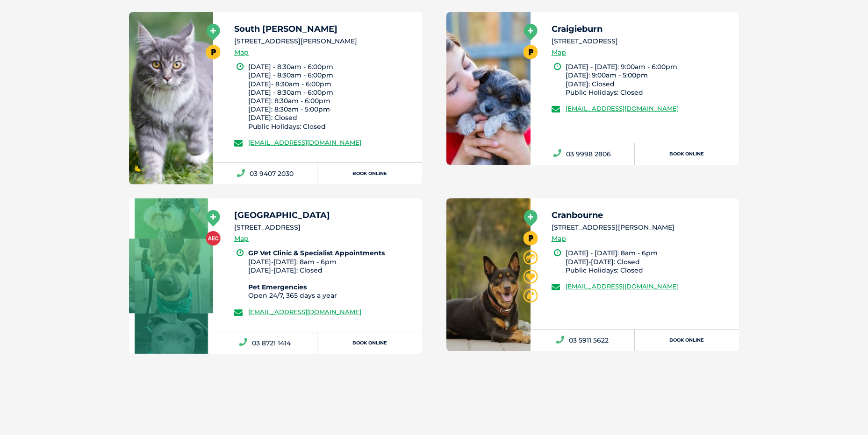 Image resolution: width=868 pixels, height=435 pixels. What do you see at coordinates (265, 343) in the screenshot?
I see `a: 03 8721 1414` at bounding box center [265, 343].